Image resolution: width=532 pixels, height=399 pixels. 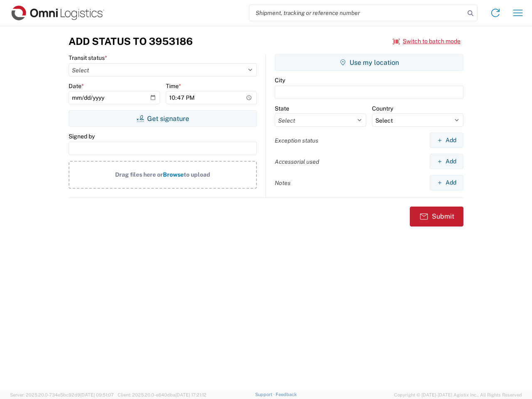 I want to click on label: Country, so click(x=383, y=109).